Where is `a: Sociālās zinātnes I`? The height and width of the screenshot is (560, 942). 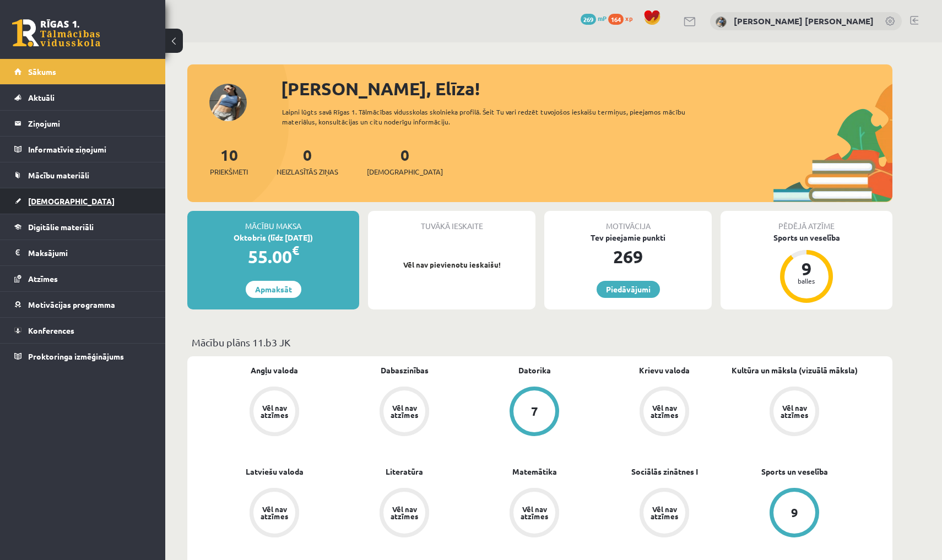 a: Sociālās zinātnes I is located at coordinates (665, 471).